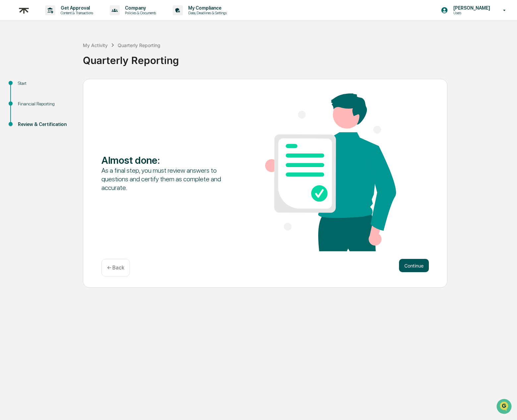 This screenshot has width=517, height=420. Describe the element at coordinates (414, 265) in the screenshot. I see `button: Continue` at that location.